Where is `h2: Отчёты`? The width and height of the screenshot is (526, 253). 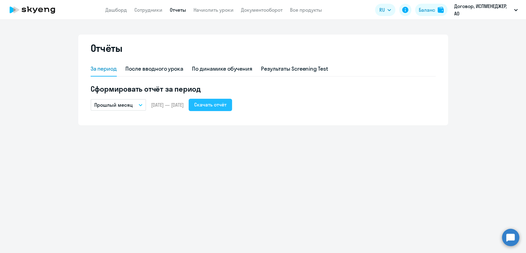 h2: Отчёты is located at coordinates (107, 48).